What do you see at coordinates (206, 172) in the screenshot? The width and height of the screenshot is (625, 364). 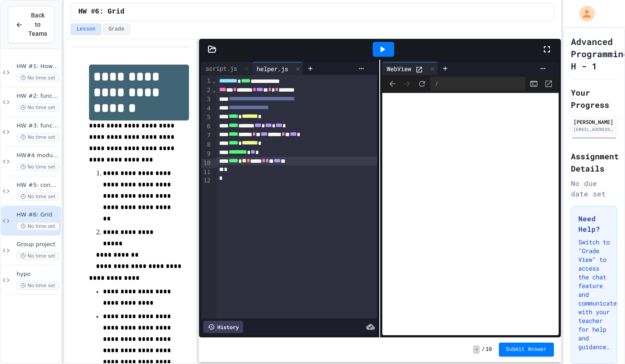 I see `div: 11` at bounding box center [206, 172].